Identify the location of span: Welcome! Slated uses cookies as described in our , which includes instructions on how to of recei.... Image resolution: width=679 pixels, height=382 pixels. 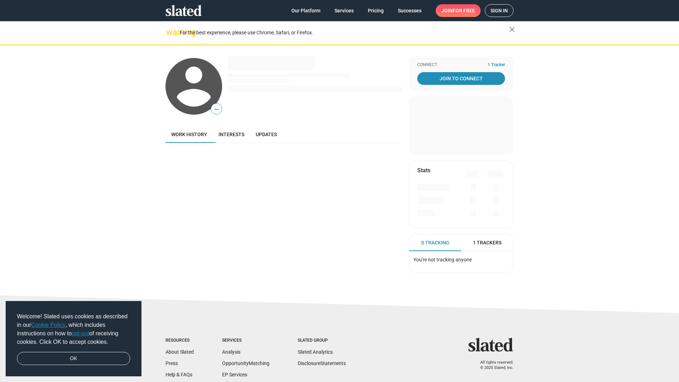
(74, 329).